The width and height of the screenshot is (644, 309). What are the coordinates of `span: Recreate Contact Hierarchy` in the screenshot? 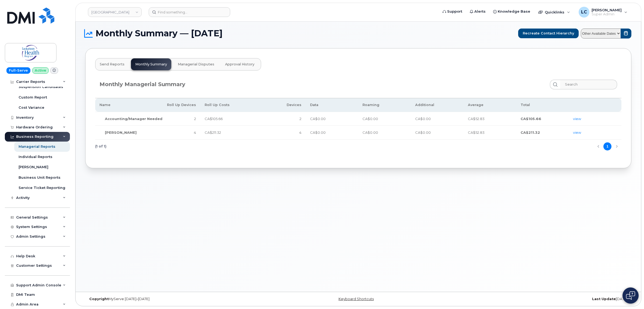 It's located at (549, 33).